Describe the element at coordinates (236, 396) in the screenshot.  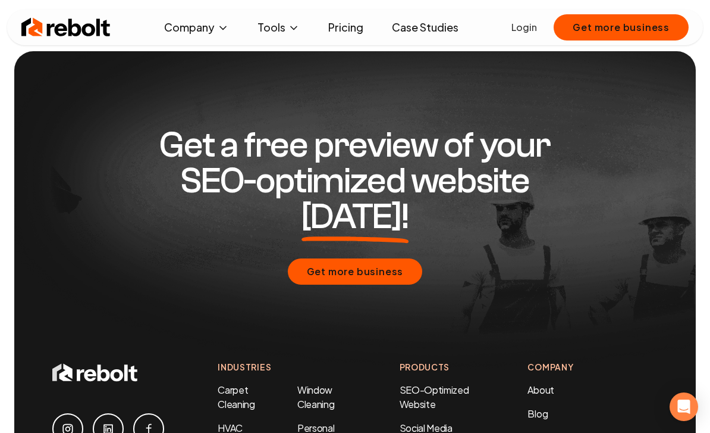
I see `a: Carpet Cleaning` at that location.